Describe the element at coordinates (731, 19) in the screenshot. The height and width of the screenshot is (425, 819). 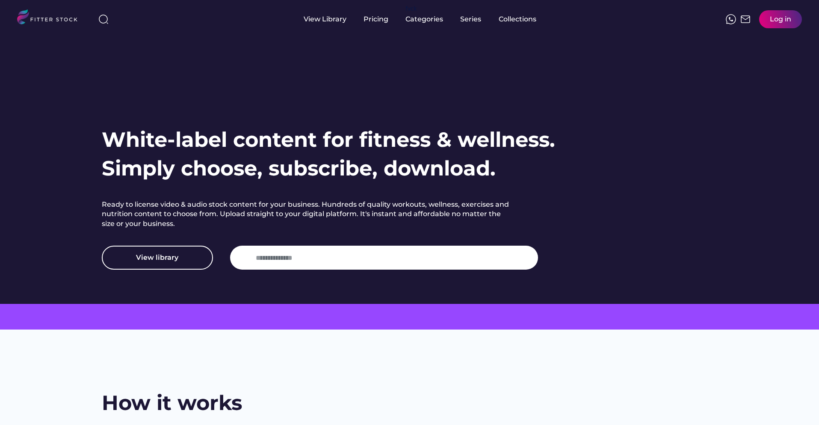
I see `img: meteor-icons_whatsapp%20%281%29.svg` at that location.